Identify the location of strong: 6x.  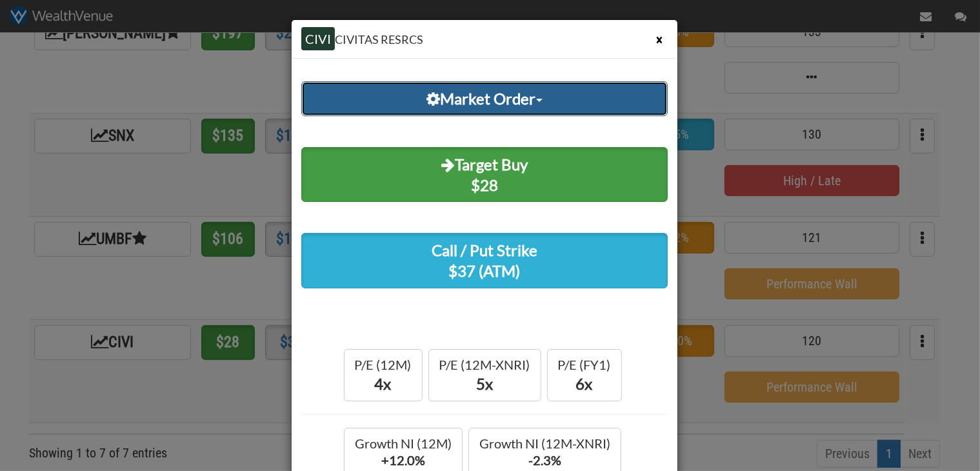
(585, 383).